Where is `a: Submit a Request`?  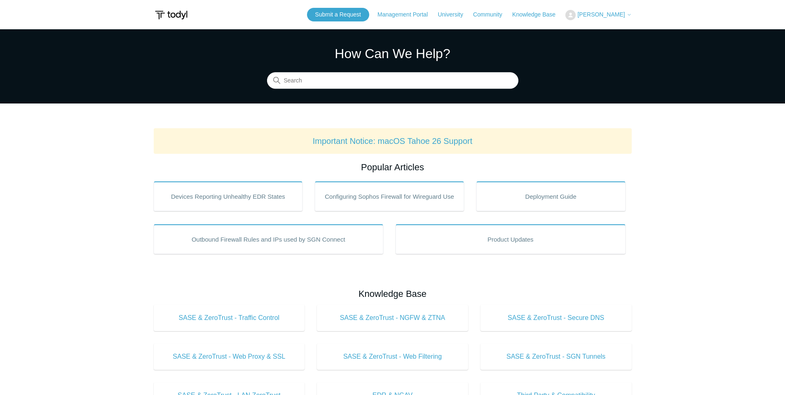 a: Submit a Request is located at coordinates (338, 14).